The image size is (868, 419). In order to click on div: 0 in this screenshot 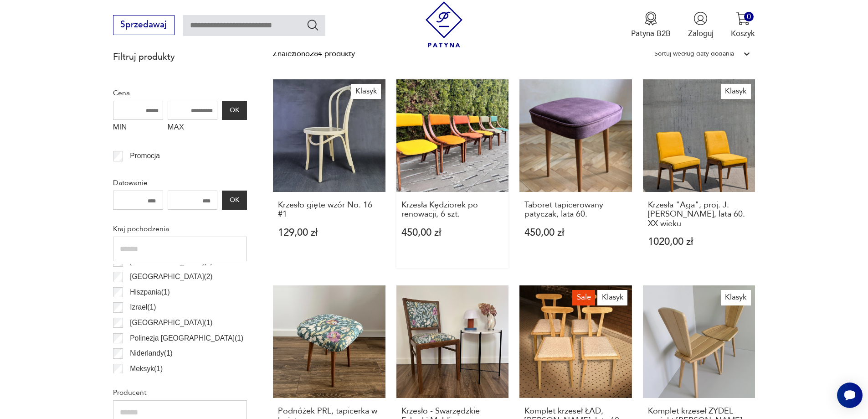, I will do `click(749, 17)`.